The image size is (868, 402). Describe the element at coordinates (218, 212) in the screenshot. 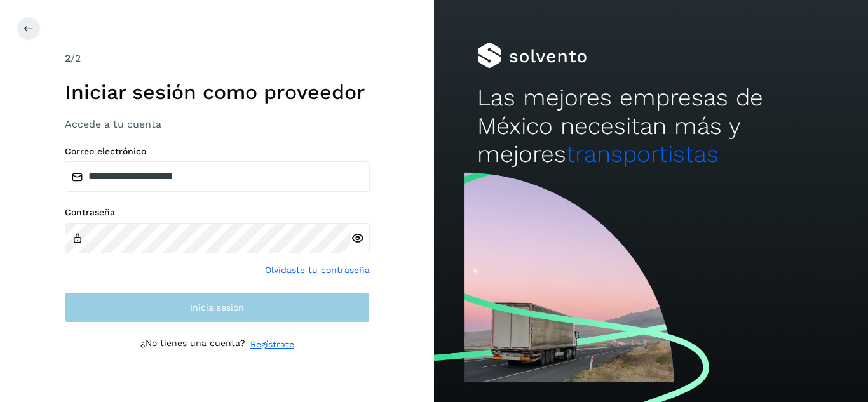

I see `label: Contraseña` at that location.